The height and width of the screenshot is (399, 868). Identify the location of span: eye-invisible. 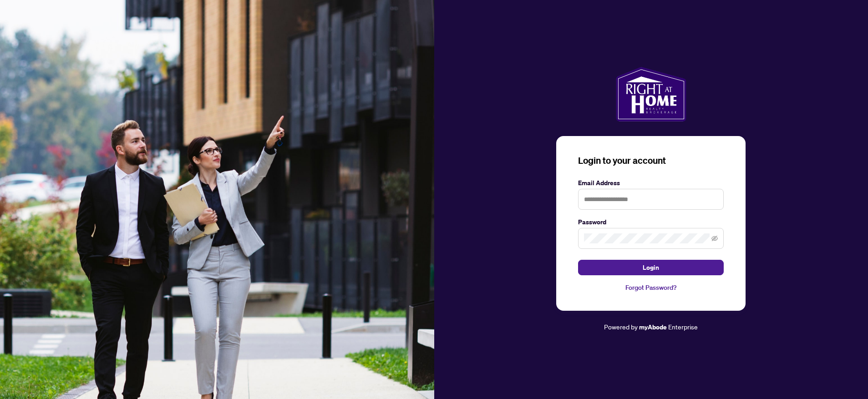
(715, 239).